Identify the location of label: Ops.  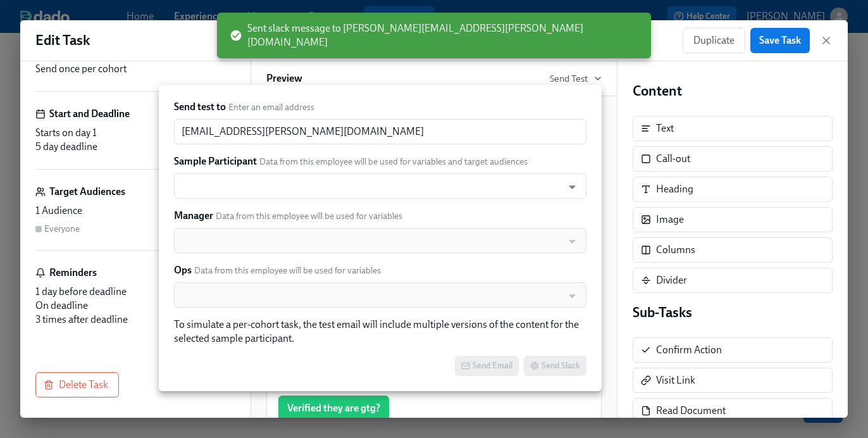
(183, 271).